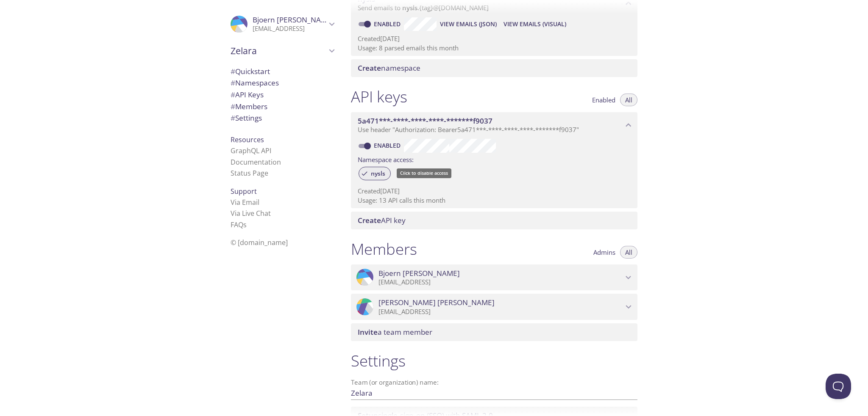  What do you see at coordinates (494, 48) in the screenshot?
I see `p: Usage: 8 parsed emails this month` at bounding box center [494, 48].